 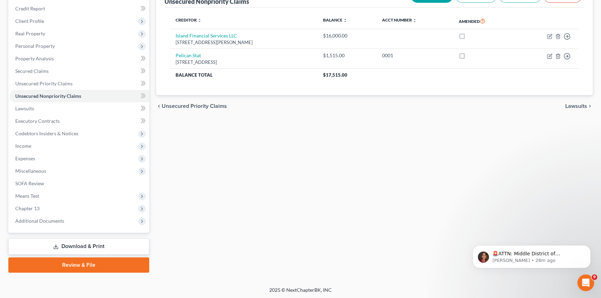 I want to click on span: Unsecured Nonpriority Claims, so click(x=48, y=96).